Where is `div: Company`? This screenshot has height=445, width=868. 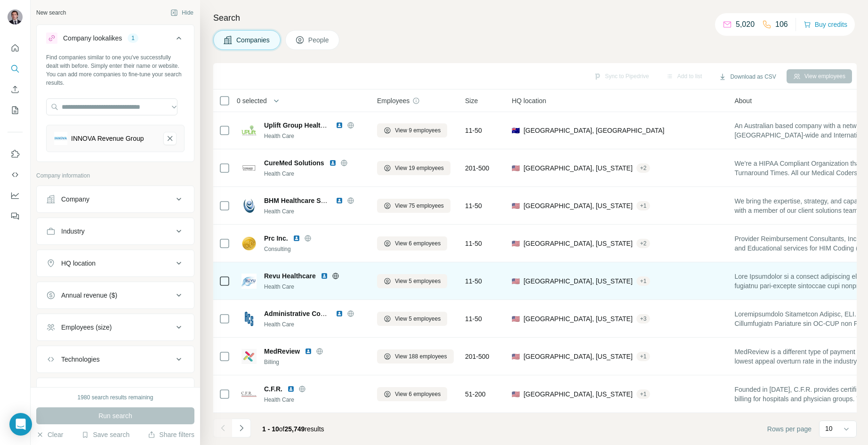
div: Company is located at coordinates (75, 200).